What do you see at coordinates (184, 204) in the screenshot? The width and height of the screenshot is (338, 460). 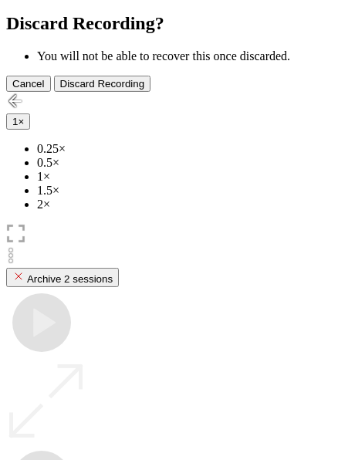 I see `li: 2×` at bounding box center [184, 204].